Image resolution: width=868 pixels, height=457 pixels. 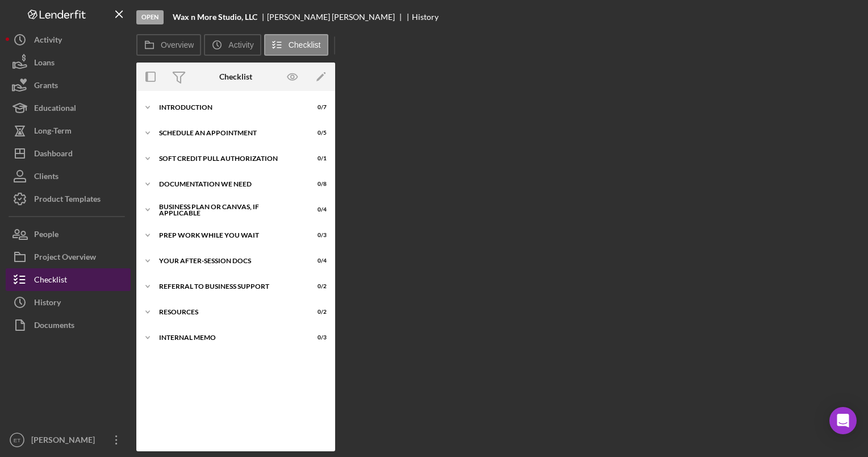 What do you see at coordinates (68, 199) in the screenshot?
I see `a: Product Templates` at bounding box center [68, 199].